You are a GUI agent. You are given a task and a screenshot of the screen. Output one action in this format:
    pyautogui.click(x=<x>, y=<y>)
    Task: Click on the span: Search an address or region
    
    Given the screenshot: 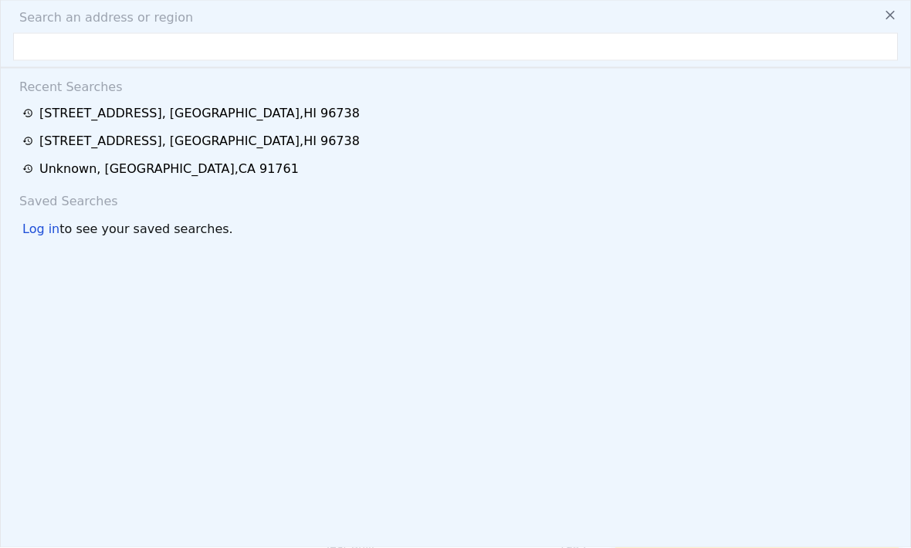 What is the action you would take?
    pyautogui.click(x=100, y=18)
    